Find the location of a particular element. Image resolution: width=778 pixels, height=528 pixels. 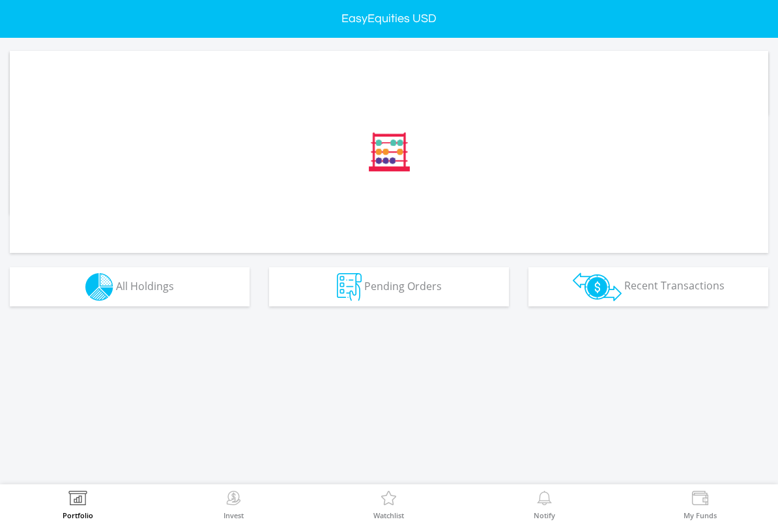

button: Pending Orders is located at coordinates (389, 287).